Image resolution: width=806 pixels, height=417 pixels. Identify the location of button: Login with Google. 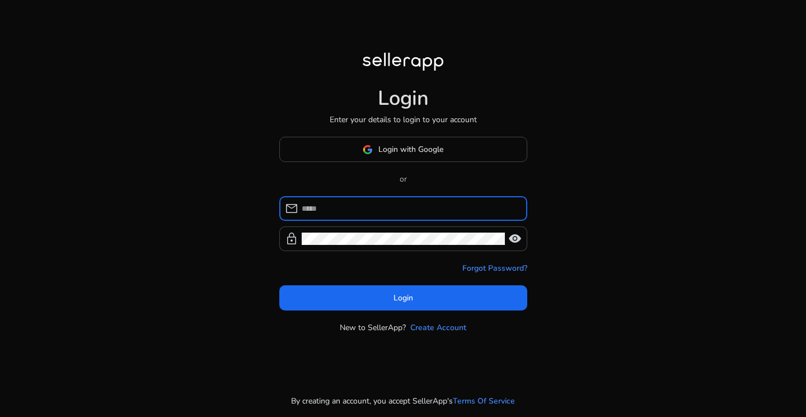
(403, 149).